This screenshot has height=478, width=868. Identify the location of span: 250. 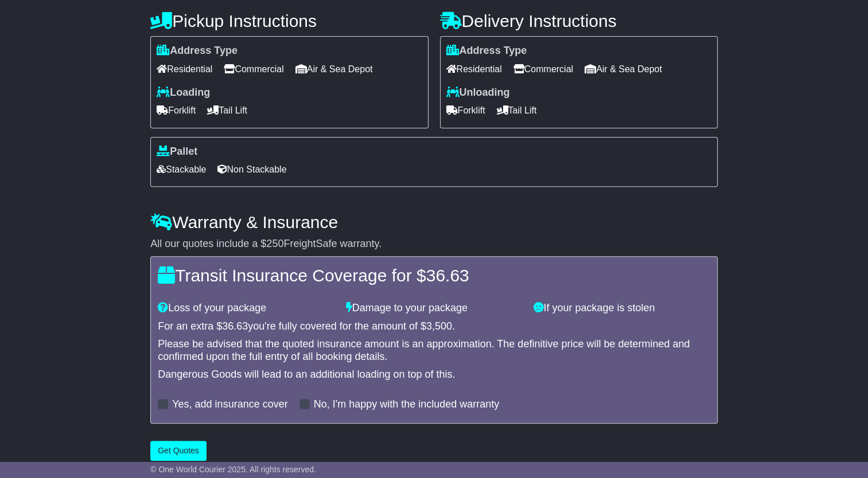
(275, 243).